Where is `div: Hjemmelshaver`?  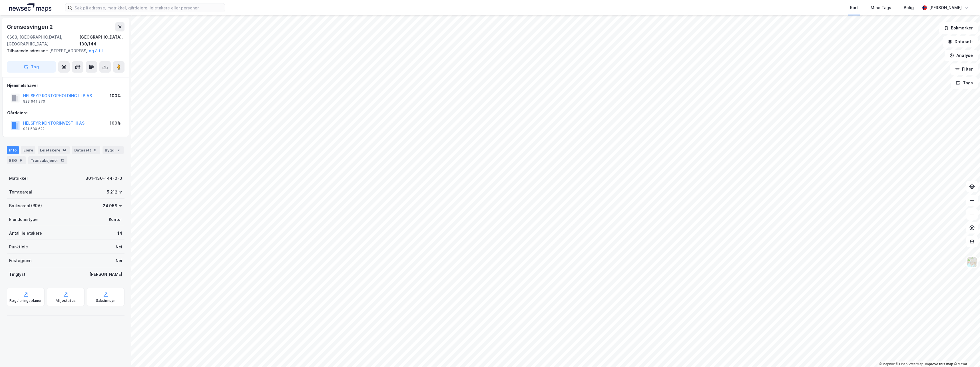
div: Hjemmelshaver is located at coordinates (66, 86).